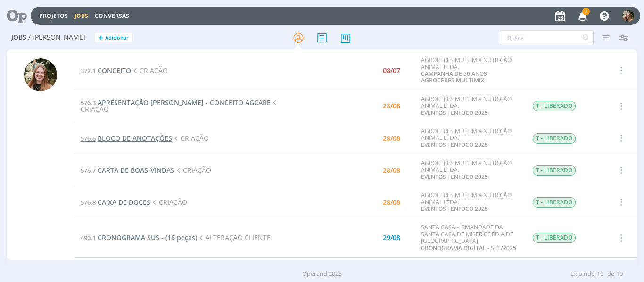 The image size is (644, 282). What do you see at coordinates (582, 16) in the screenshot?
I see `button: 7` at bounding box center [582, 16].